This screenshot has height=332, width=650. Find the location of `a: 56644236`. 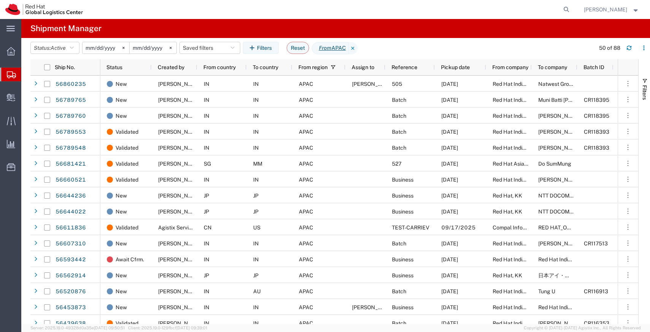

a: 56644236 is located at coordinates (71, 196).